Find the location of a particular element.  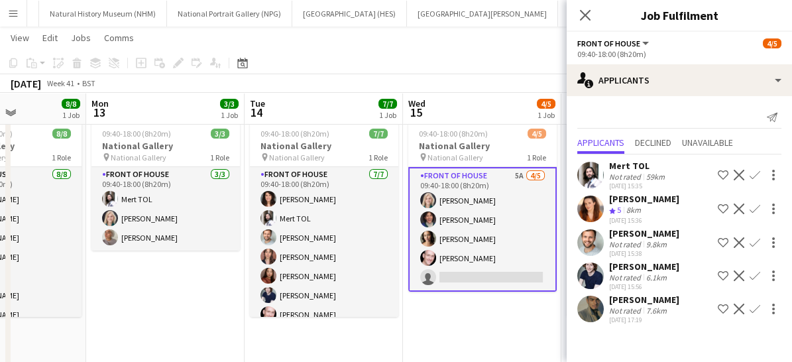

button: Front of House is located at coordinates (614, 43).